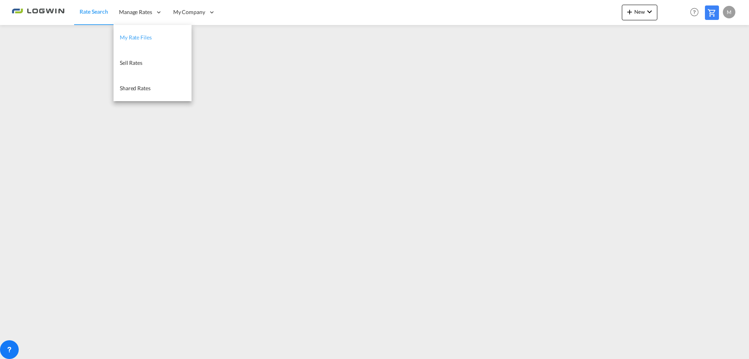  What do you see at coordinates (153, 63) in the screenshot?
I see `a: Sell Rates` at bounding box center [153, 63].